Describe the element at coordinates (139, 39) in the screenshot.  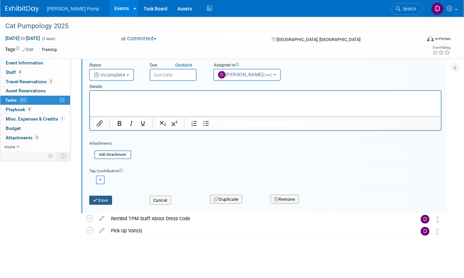
I see `button: Committed` at that location.